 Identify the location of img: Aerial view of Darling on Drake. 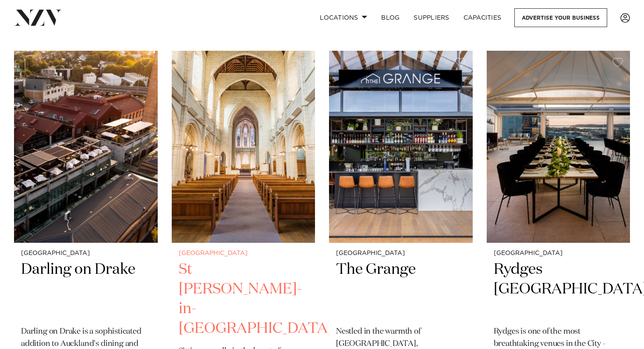
(86, 147).